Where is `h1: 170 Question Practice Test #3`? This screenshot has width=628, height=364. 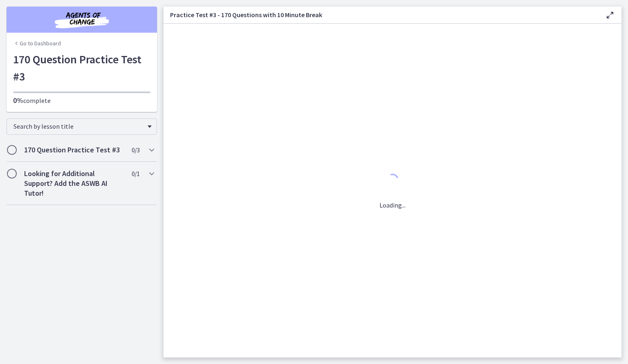
h1: 170 Question Practice Test #3 is located at coordinates (82, 68).